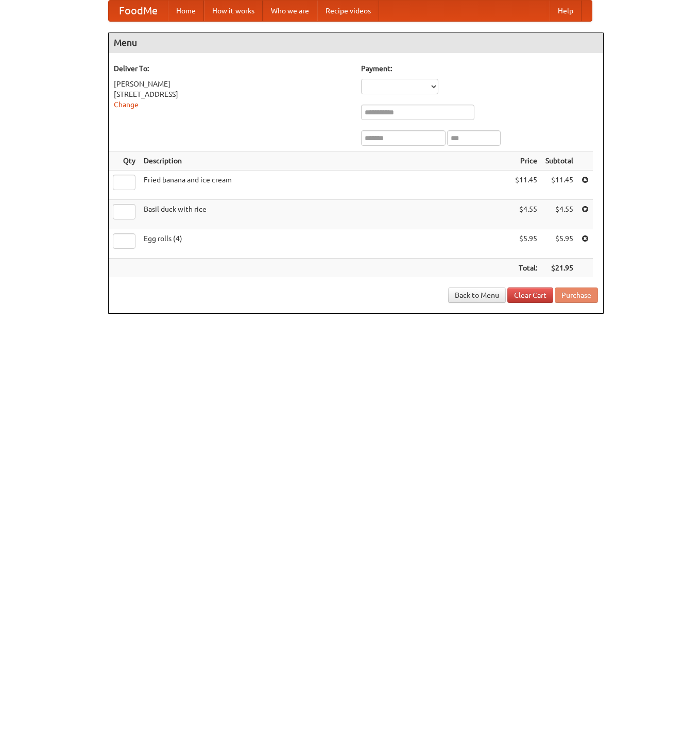  Describe the element at coordinates (126, 104) in the screenshot. I see `a: Change` at that location.